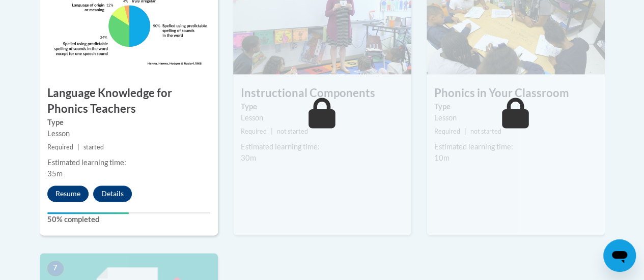  What do you see at coordinates (129, 219) in the screenshot?
I see `label: 50% completed` at bounding box center [129, 219].